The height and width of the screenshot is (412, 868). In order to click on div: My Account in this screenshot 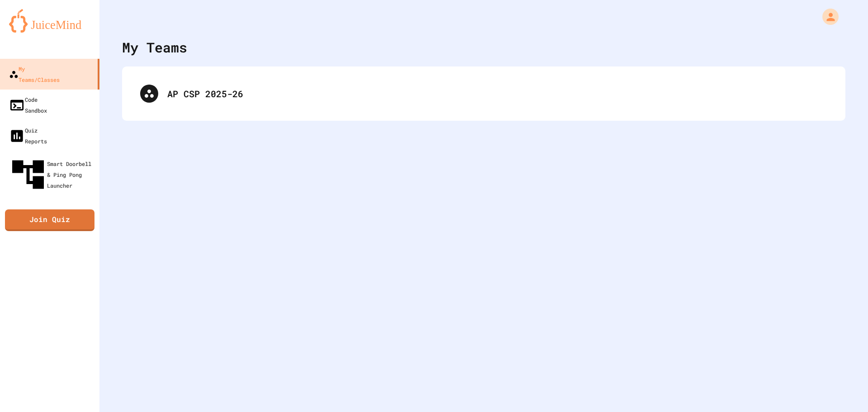, I will do `click(826, 17)`.